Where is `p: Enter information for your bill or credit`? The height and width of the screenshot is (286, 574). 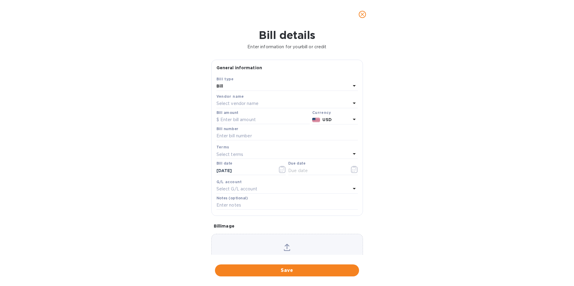
p: Enter information for your bill or credit is located at coordinates (287, 47).